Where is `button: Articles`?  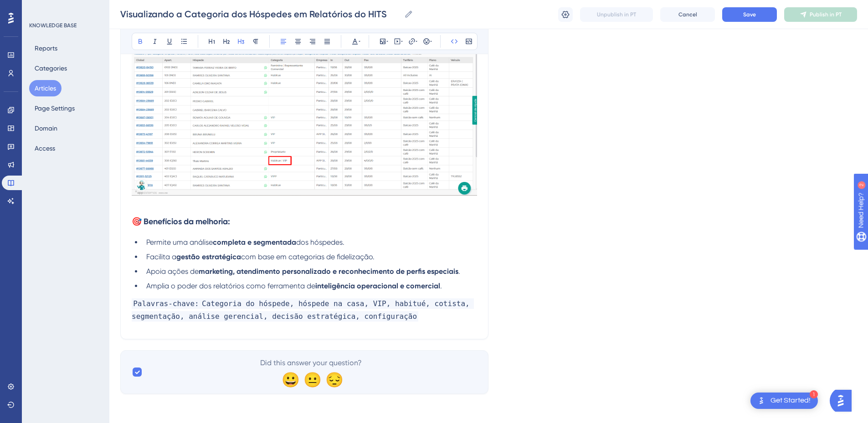
button: Articles is located at coordinates (45, 88).